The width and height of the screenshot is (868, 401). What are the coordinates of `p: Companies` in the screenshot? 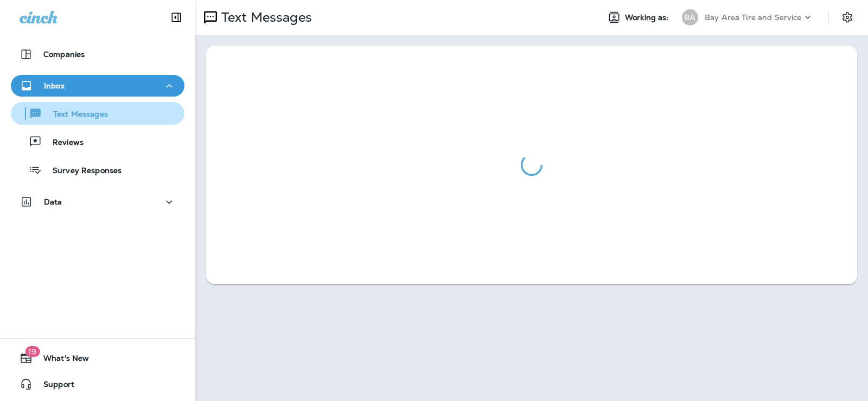 It's located at (64, 54).